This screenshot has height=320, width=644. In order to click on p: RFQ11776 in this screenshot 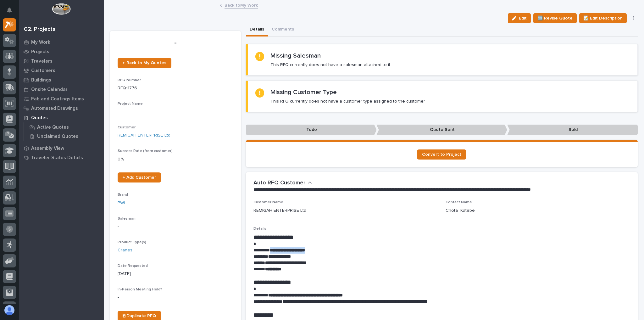, I will do `click(175, 88)`.